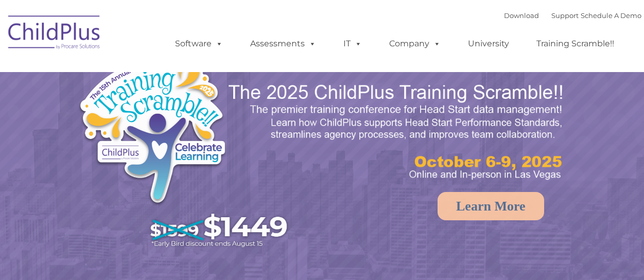  Describe the element at coordinates (611, 16) in the screenshot. I see `a: Schedule A Demo` at that location.